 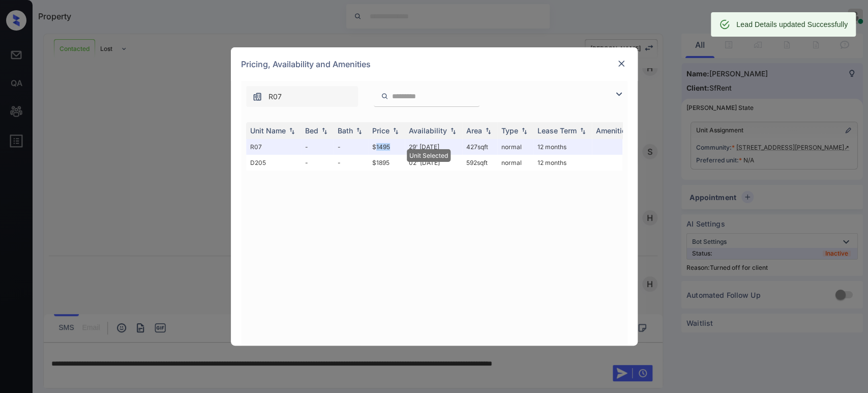 What do you see at coordinates (274, 147) in the screenshot?
I see `td: R07` at bounding box center [274, 147].